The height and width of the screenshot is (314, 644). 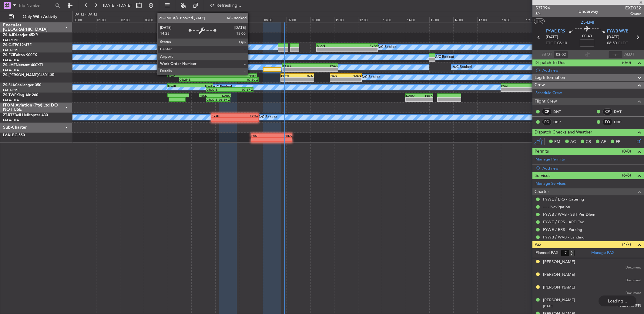 What do you see at coordinates (629, 54) in the screenshot?
I see `span: ALDT` at bounding box center [629, 54].